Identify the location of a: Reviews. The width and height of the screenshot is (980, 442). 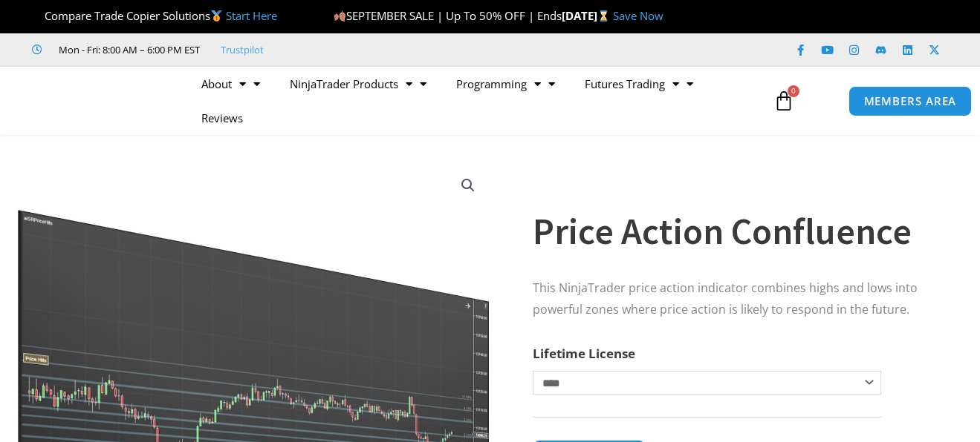
(222, 118).